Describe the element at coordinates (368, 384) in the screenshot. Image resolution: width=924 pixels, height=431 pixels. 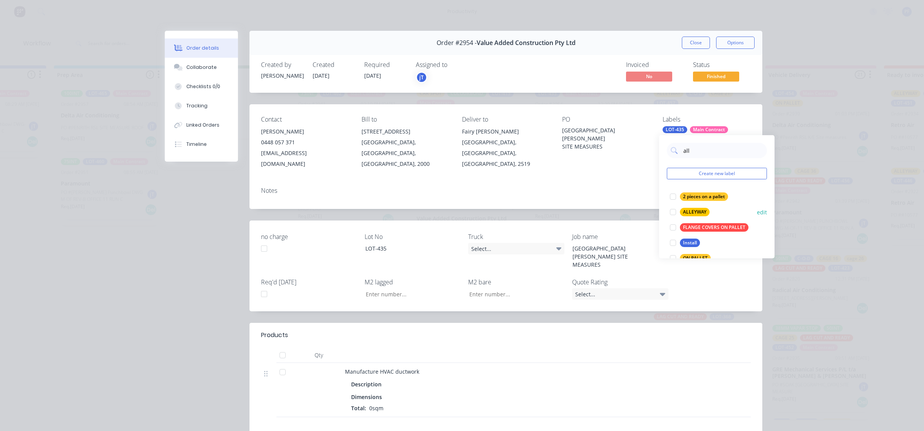
I see `div: Description` at that location.